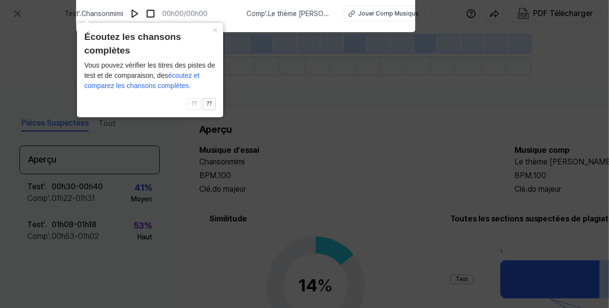 Image resolution: width=609 pixels, height=308 pixels. What do you see at coordinates (150, 75) in the screenshot?
I see `div: Vous pouvez vérifier les titres des pistes de test et de comparaison, des` at bounding box center [150, 75].